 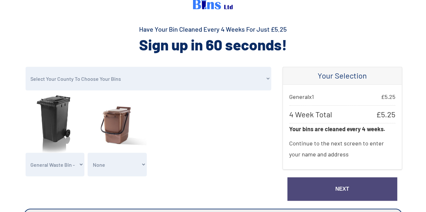 I want to click on a: Next, so click(x=343, y=189).